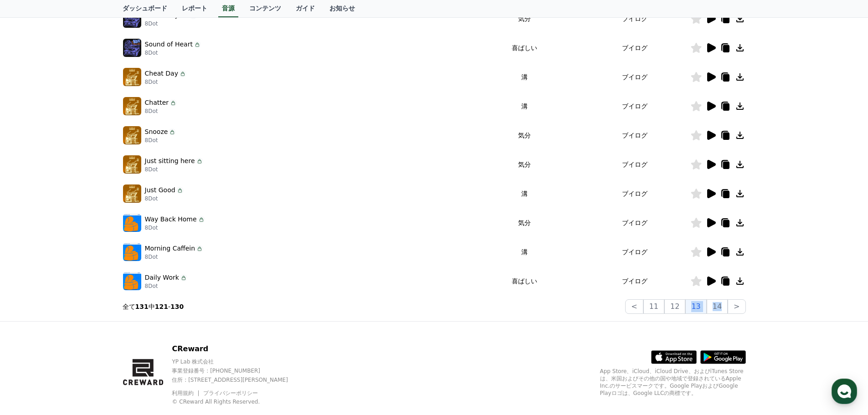 Image resolution: width=868 pixels, height=415 pixels. I want to click on button: 14, so click(717, 307).